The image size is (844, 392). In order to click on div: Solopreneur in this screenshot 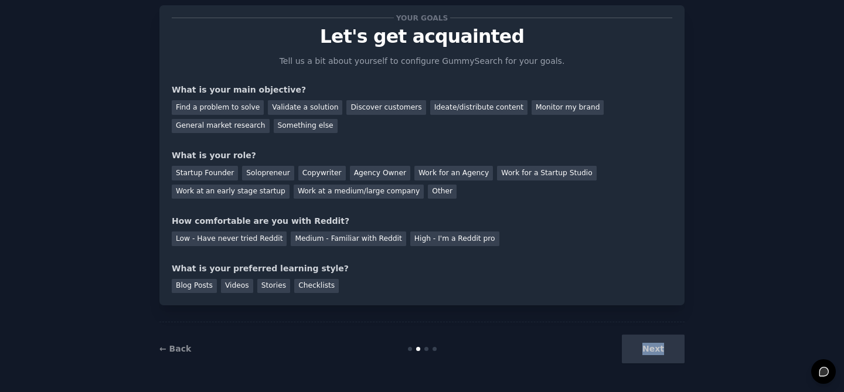, I will do `click(268, 173)`.